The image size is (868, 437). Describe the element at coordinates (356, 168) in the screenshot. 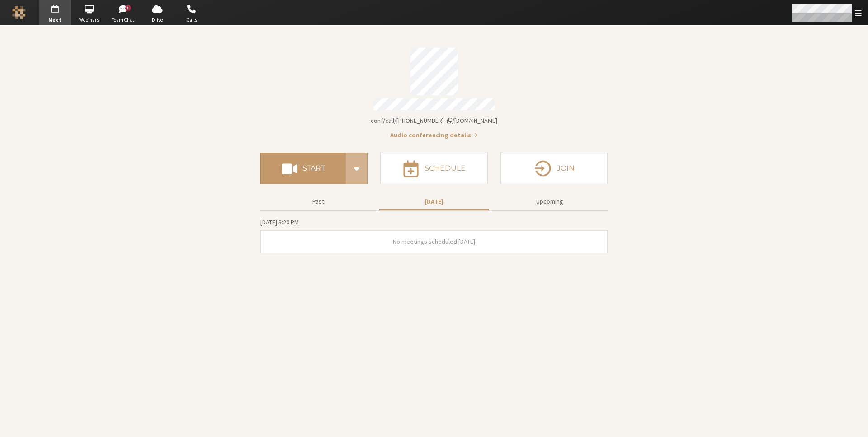

I see `div: Start conference options` at that location.